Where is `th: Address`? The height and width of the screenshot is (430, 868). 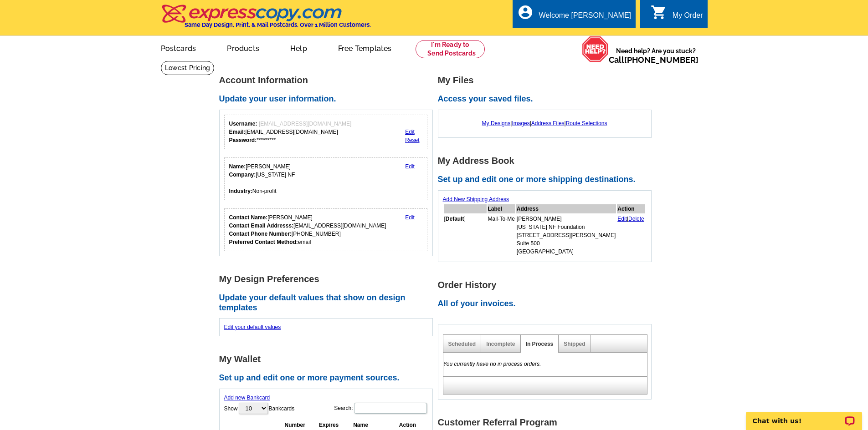 th: Address is located at coordinates (566, 209).